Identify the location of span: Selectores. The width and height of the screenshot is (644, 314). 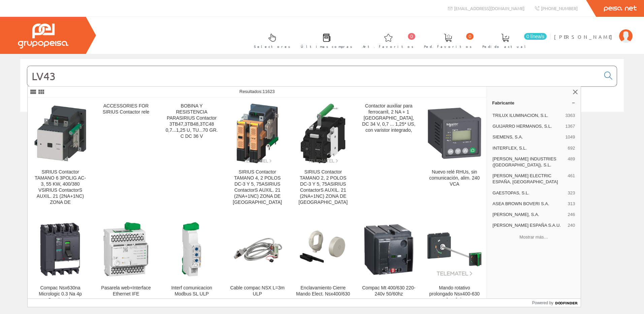
(272, 46).